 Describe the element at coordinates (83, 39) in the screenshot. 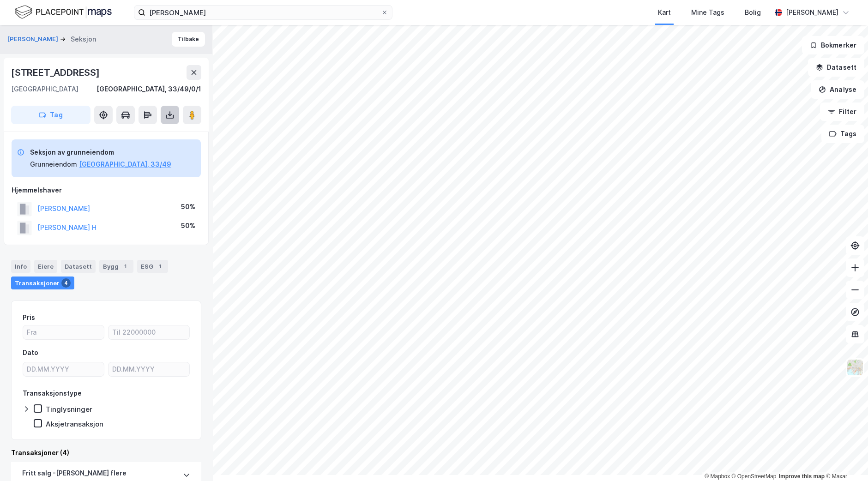

I see `div: Seksjon` at that location.